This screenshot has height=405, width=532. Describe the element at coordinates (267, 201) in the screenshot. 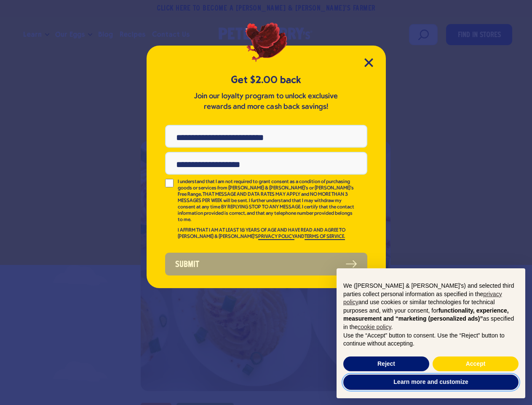

I see `p: I understand that I am not required to grant consent as a condition of purchasing goods or servic...` at that location.